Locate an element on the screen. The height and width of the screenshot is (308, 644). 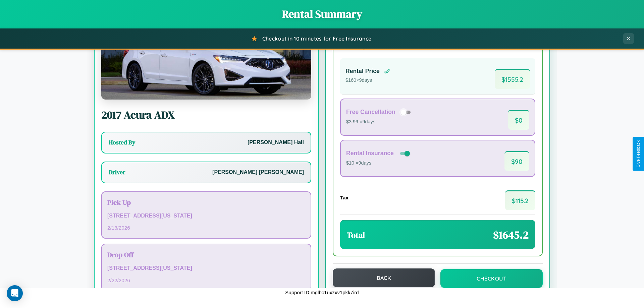
h4: Rental Price is located at coordinates (362, 71).